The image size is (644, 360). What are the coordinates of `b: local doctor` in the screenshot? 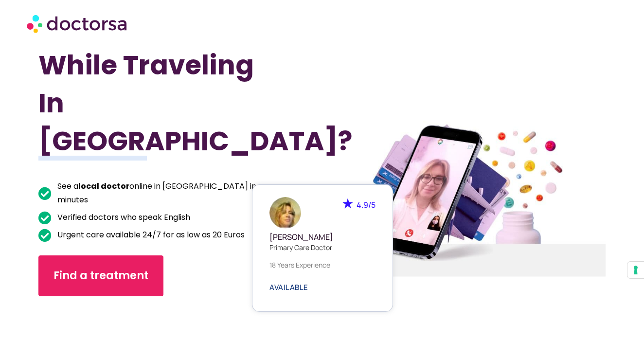 It's located at (104, 186).